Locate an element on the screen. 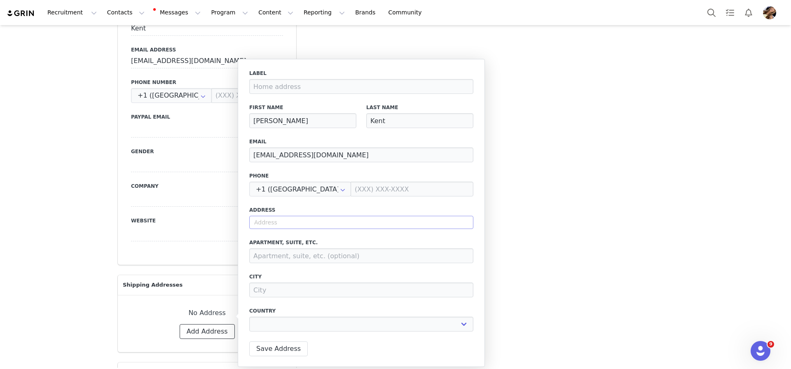 This screenshot has height=369, width=791. button: Contacts is located at coordinates (126, 12).